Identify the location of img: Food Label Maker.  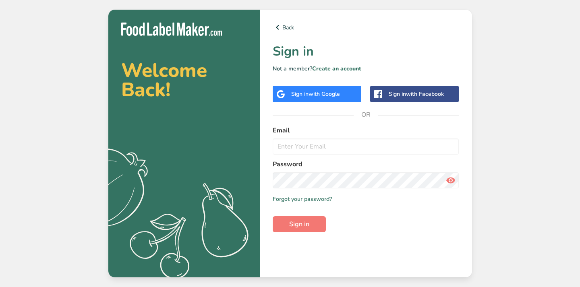
(172, 29).